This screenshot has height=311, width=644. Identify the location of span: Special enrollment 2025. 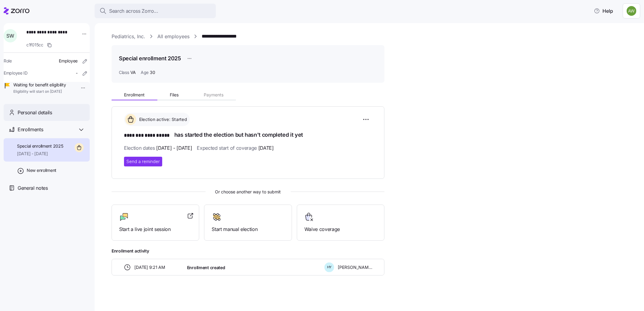
(40, 146).